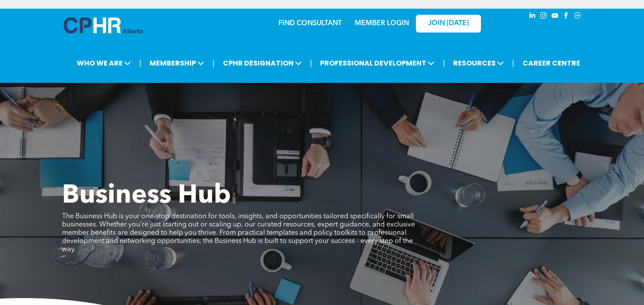 Image resolution: width=644 pixels, height=305 pixels. Describe the element at coordinates (555, 17) in the screenshot. I see `a: youtube` at that location.